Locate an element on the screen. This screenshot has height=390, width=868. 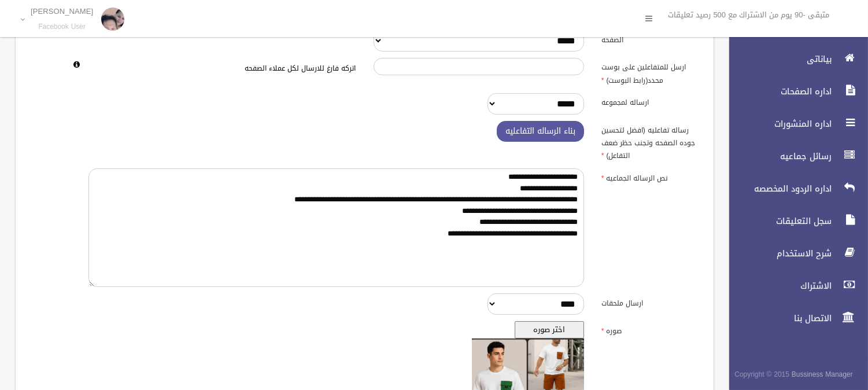
strong: Bussiness Manager is located at coordinates (822, 375).